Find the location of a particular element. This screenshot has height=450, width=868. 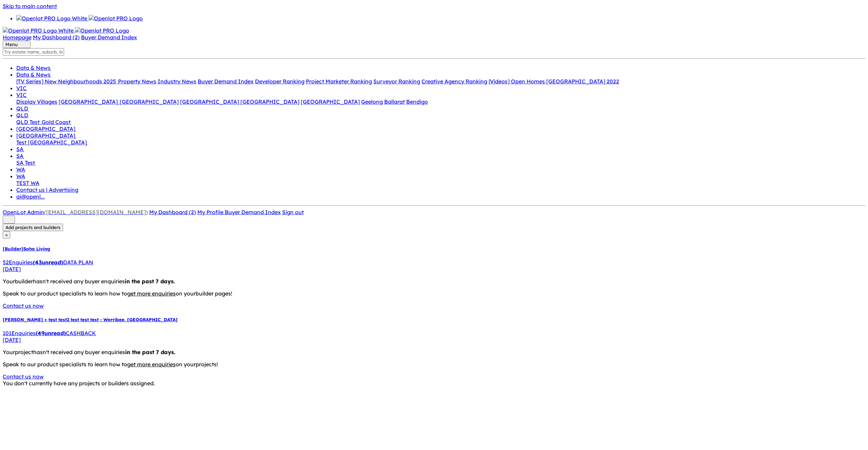

span: qi@openl... is located at coordinates (31, 197).